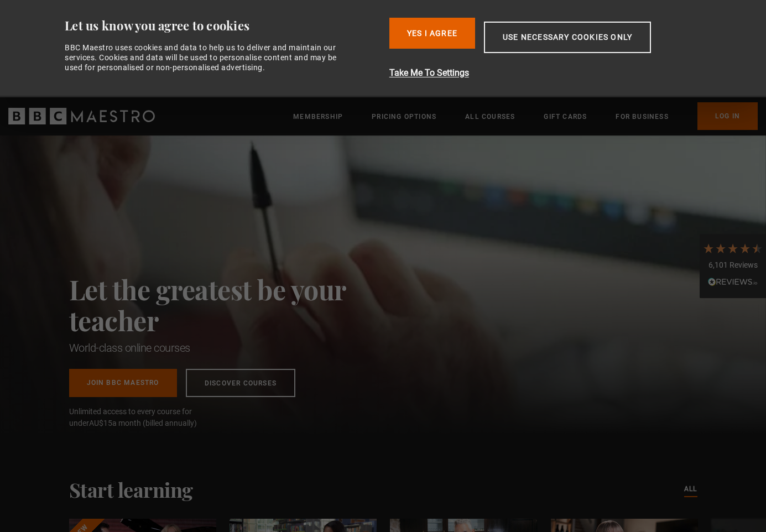 The width and height of the screenshot is (766, 532). I want to click on svg: BBC Maestro, so click(82, 116).